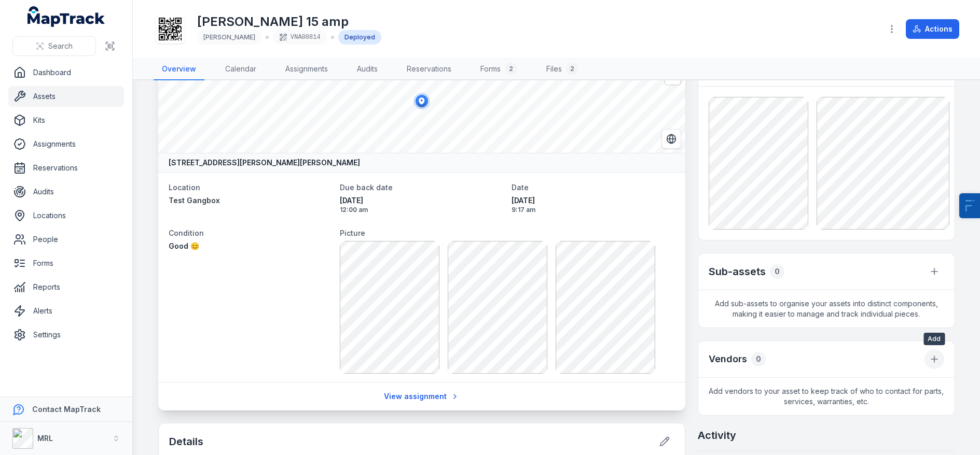 The image size is (980, 455). Describe the element at coordinates (66, 409) in the screenshot. I see `strong: Contact MapTrack` at that location.